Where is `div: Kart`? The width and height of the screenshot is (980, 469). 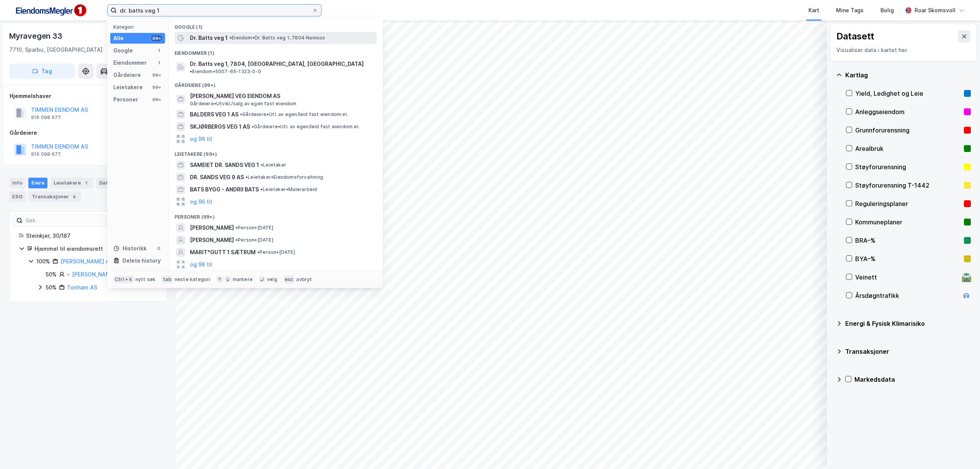
div: Kart is located at coordinates (814, 10).